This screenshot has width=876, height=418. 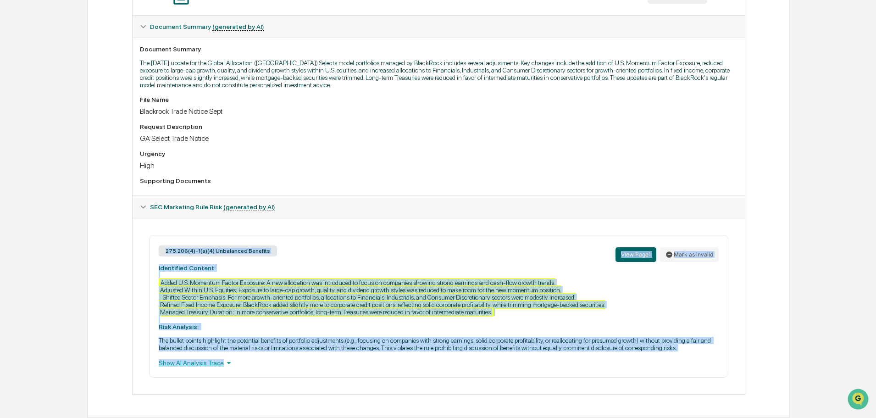 What do you see at coordinates (690, 255) in the screenshot?
I see `button: Mark as invalid` at bounding box center [690, 255].